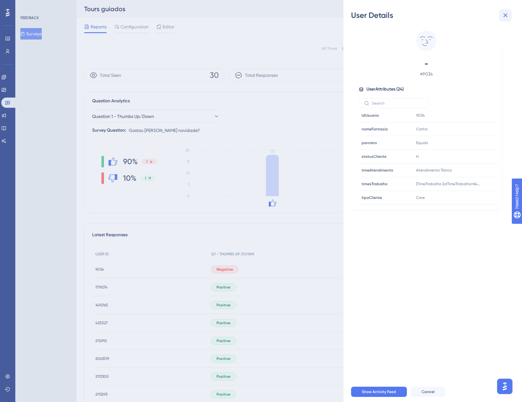 The height and width of the screenshot is (402, 522). What do you see at coordinates (372, 198) in the screenshot?
I see `span: tipoCliente` at bounding box center [372, 198].